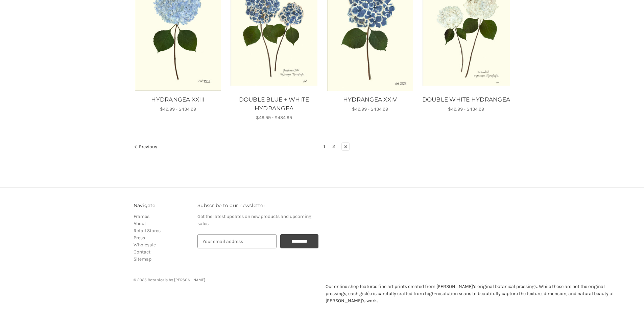 The width and height of the screenshot is (644, 311). What do you see at coordinates (142, 252) in the screenshot?
I see `a: Contact` at bounding box center [142, 252].